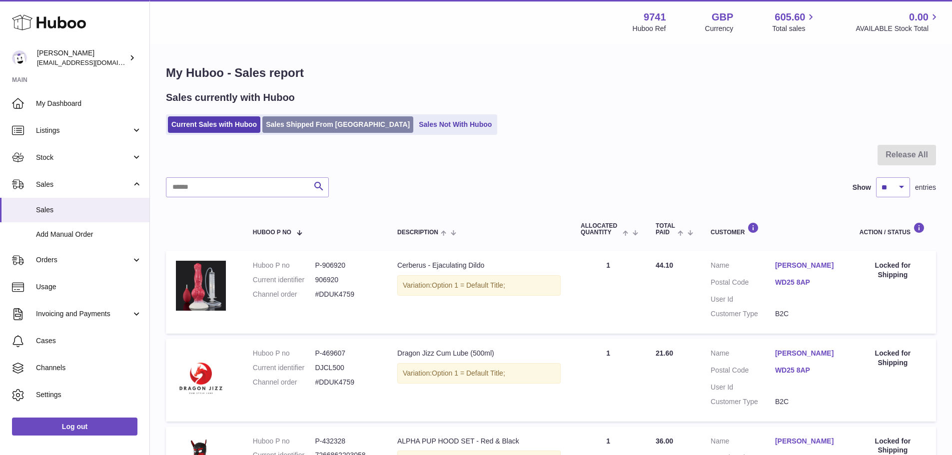 This screenshot has width=952, height=455. What do you see at coordinates (83, 157) in the screenshot?
I see `span: Stock` at bounding box center [83, 157].